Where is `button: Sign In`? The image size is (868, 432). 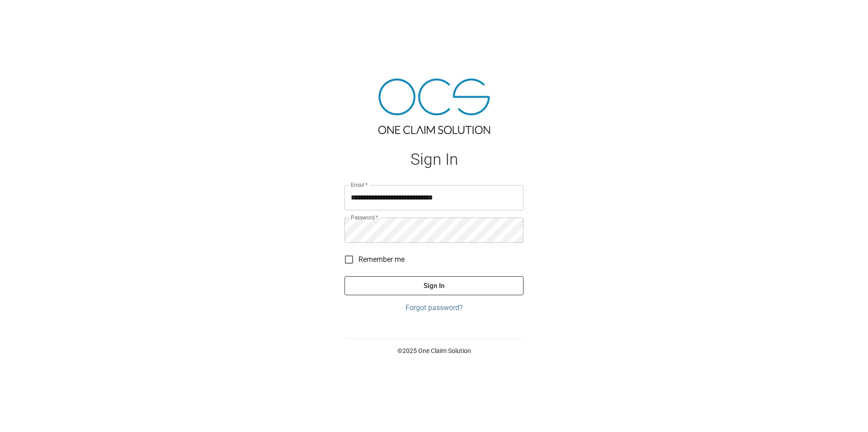
button: Sign In is located at coordinates (434, 286).